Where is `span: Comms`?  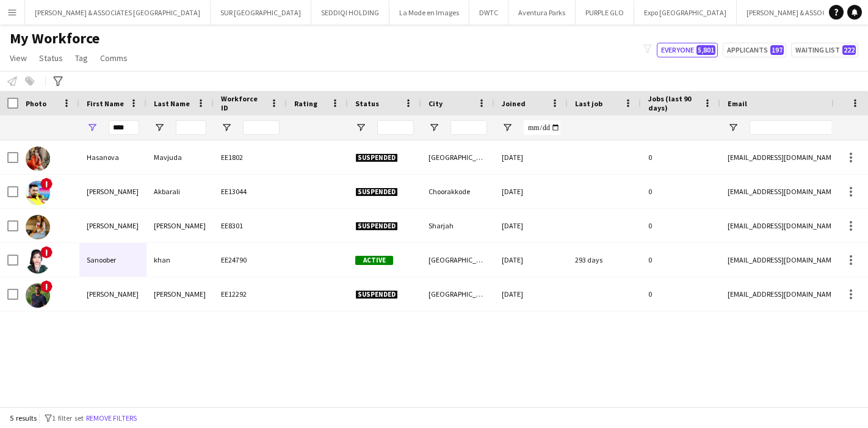 span: Comms is located at coordinates (114, 58).